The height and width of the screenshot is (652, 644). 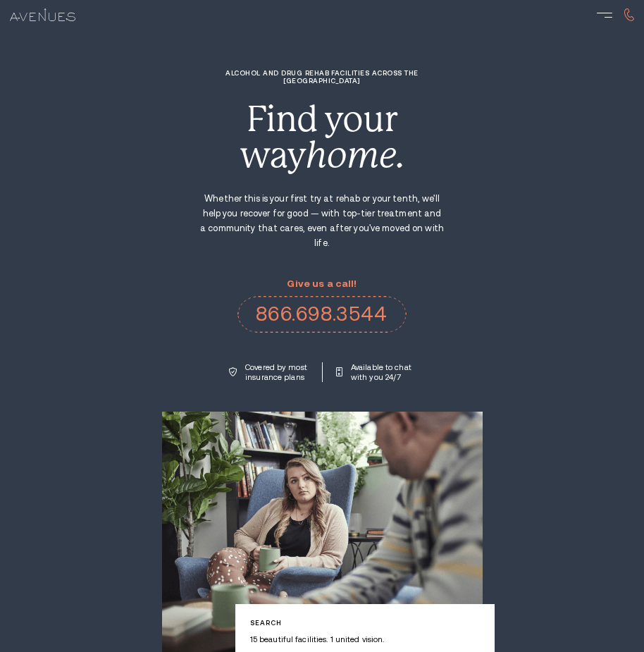 I want to click on p: Whether this is your first try at rehab or your tenth, we'll help you recover for good — with top..., so click(x=322, y=221).